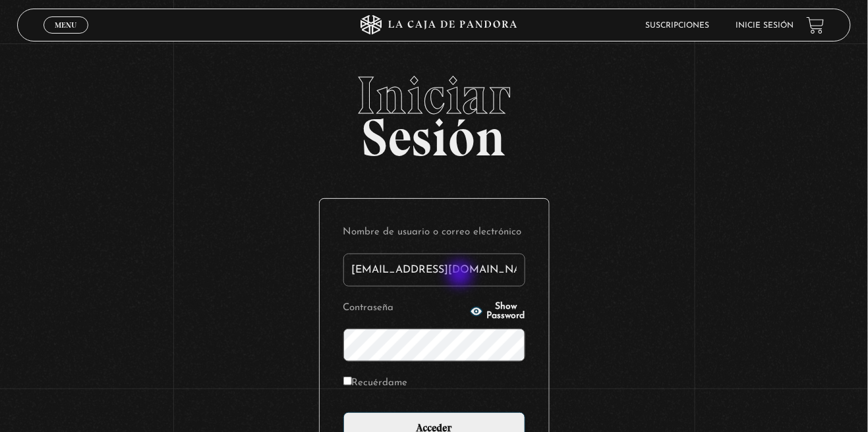 The height and width of the screenshot is (432, 868). Describe the element at coordinates (434, 96) in the screenshot. I see `span: Iniciar` at that location.